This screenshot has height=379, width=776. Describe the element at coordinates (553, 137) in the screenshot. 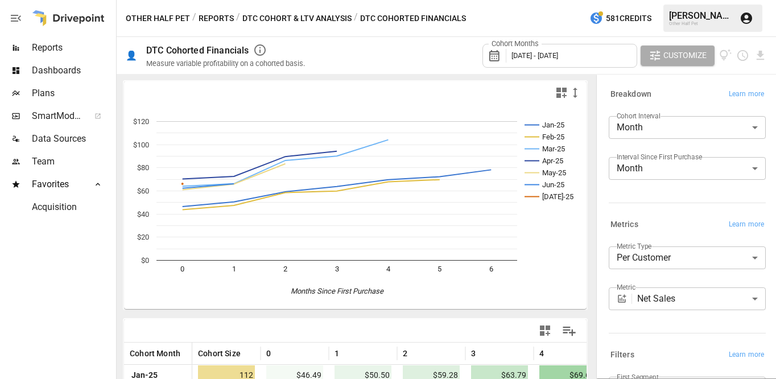

I see `text: Feb-25` at that location.